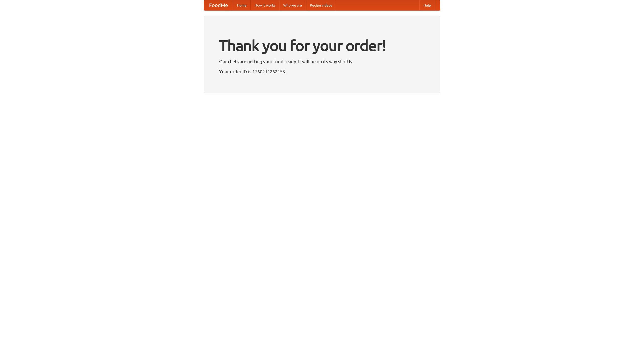 The height and width of the screenshot is (356, 644). I want to click on p: Our chefs are getting your food ready. It will be on its way shortly., so click(322, 61).